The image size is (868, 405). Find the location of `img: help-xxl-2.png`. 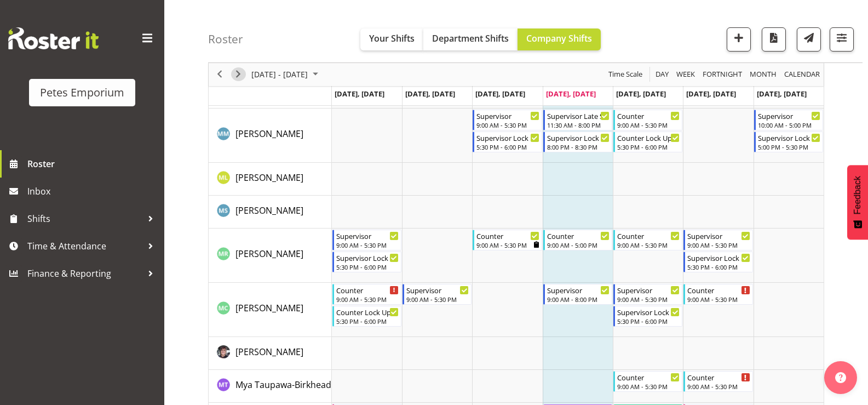

img: help-xxl-2.png is located at coordinates (841, 378).